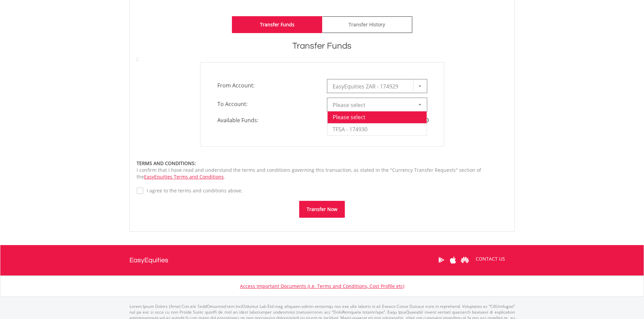  What do you see at coordinates (377, 117) in the screenshot?
I see `li: Please select` at bounding box center [377, 117].